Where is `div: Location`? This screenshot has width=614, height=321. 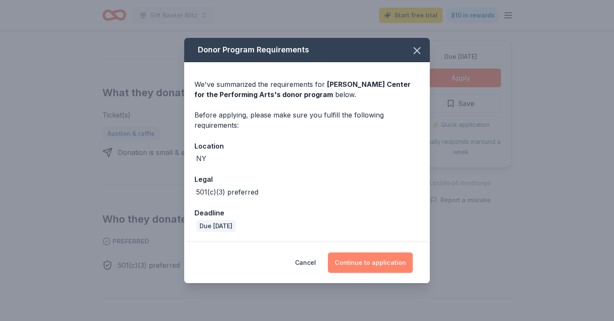 div: Location is located at coordinates (307, 146).